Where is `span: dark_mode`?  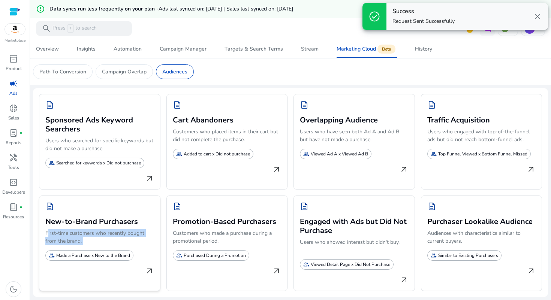
span: dark_mode is located at coordinates (13, 289).